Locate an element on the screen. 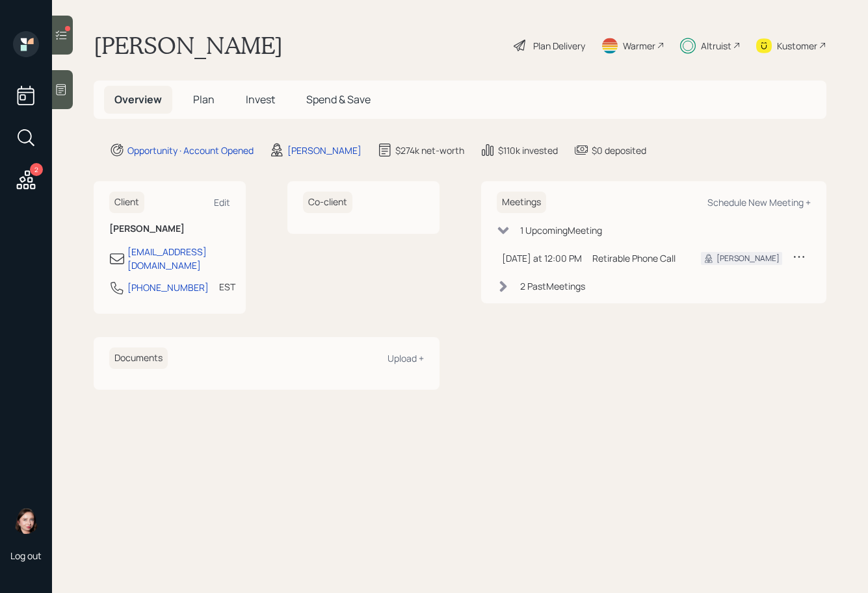 The height and width of the screenshot is (593, 868). div: 1 Upcoming Meeting is located at coordinates (561, 230).